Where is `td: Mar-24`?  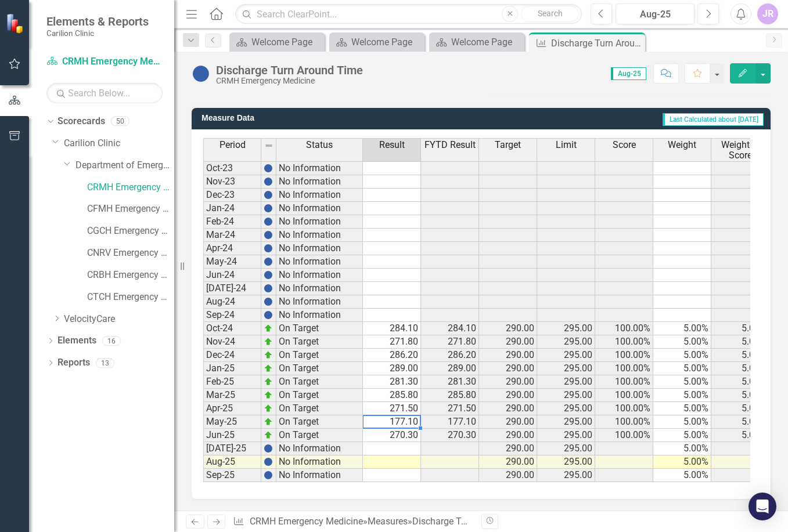
td: Mar-24 is located at coordinates (232, 235).